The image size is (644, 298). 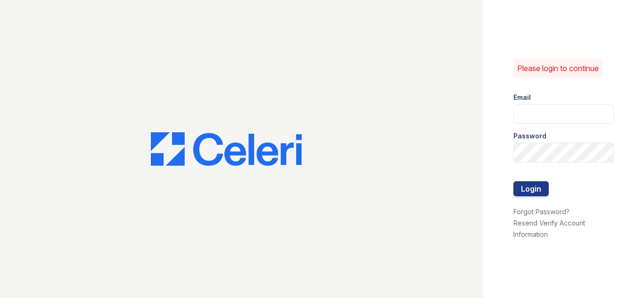 What do you see at coordinates (531, 189) in the screenshot?
I see `button: Login` at bounding box center [531, 189].